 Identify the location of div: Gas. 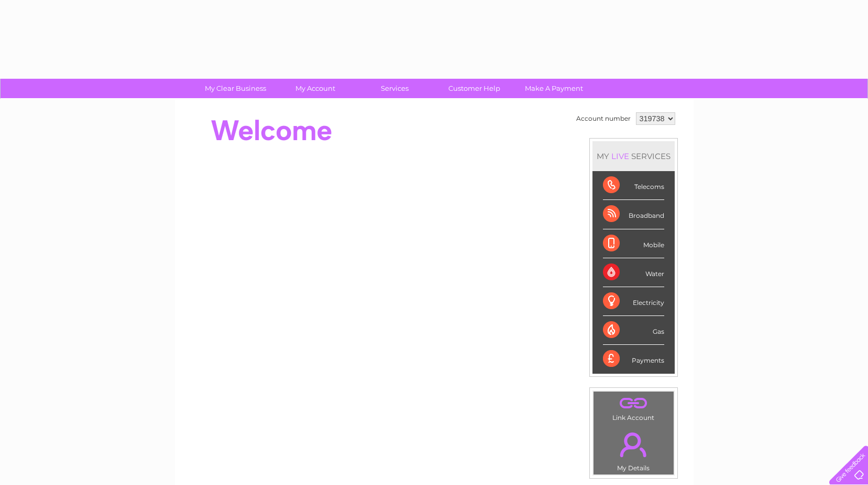
(634, 330).